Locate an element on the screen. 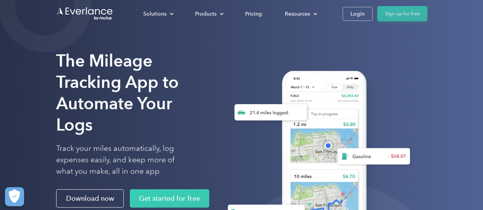  p: Track your miles automatically, log expenses easily, and keep more of what you make, all in one app is located at coordinates (124, 160).